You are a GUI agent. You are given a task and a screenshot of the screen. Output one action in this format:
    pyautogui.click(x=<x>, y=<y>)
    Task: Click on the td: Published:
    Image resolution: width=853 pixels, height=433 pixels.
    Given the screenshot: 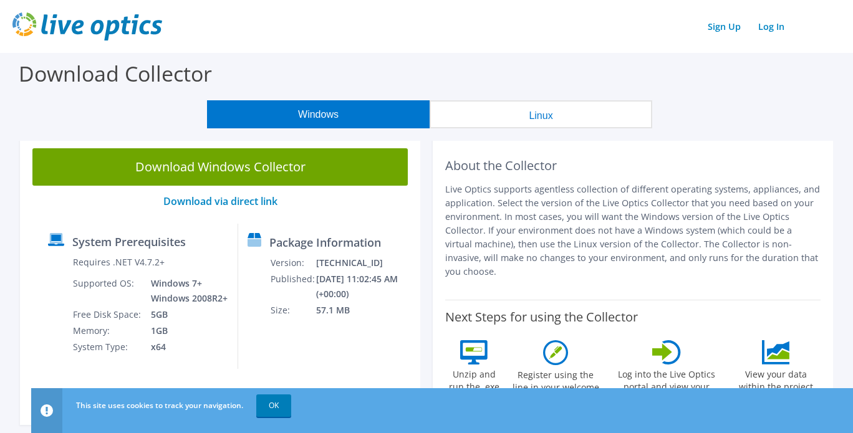 What is the action you would take?
    pyautogui.click(x=292, y=287)
    